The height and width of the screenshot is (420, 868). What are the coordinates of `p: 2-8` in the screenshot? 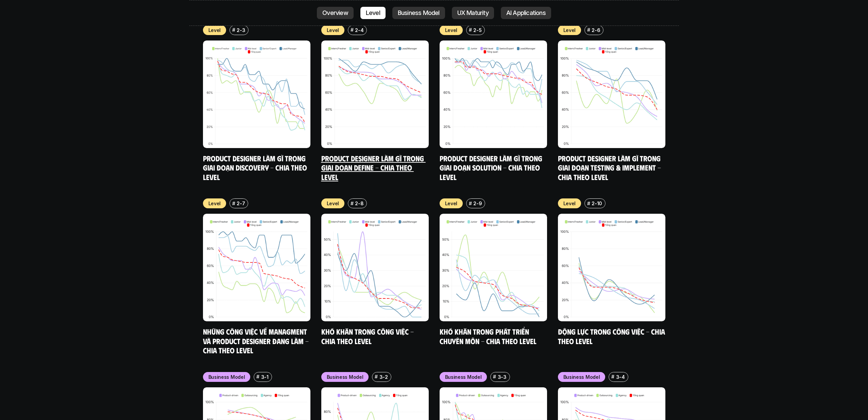 It's located at (359, 203).